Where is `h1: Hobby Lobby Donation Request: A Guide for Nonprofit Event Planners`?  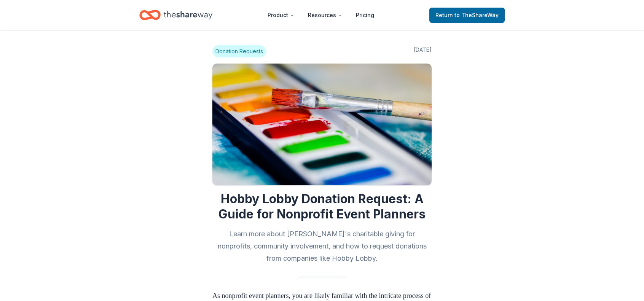 h1: Hobby Lobby Donation Request: A Guide for Nonprofit Event Planners is located at coordinates (322, 207).